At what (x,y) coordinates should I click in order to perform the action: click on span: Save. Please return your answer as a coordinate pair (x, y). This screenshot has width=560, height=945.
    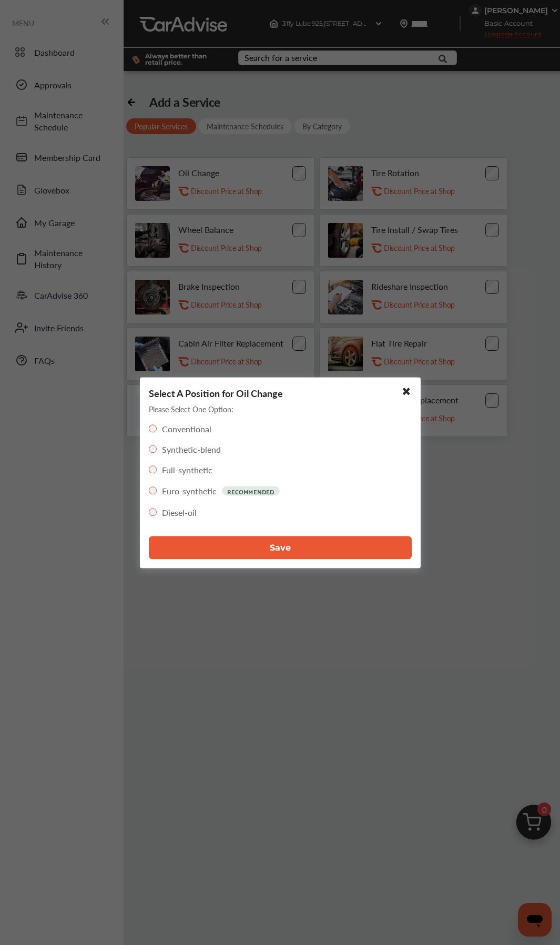
    Looking at the image, I should click on (280, 547).